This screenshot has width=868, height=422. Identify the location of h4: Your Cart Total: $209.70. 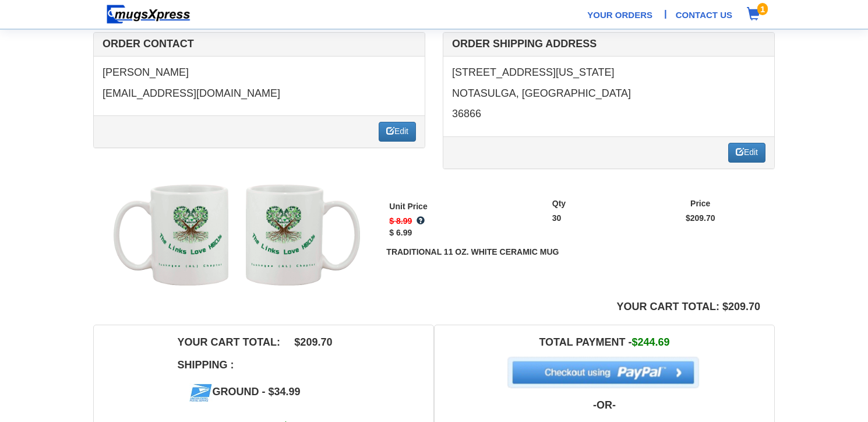
(689, 307).